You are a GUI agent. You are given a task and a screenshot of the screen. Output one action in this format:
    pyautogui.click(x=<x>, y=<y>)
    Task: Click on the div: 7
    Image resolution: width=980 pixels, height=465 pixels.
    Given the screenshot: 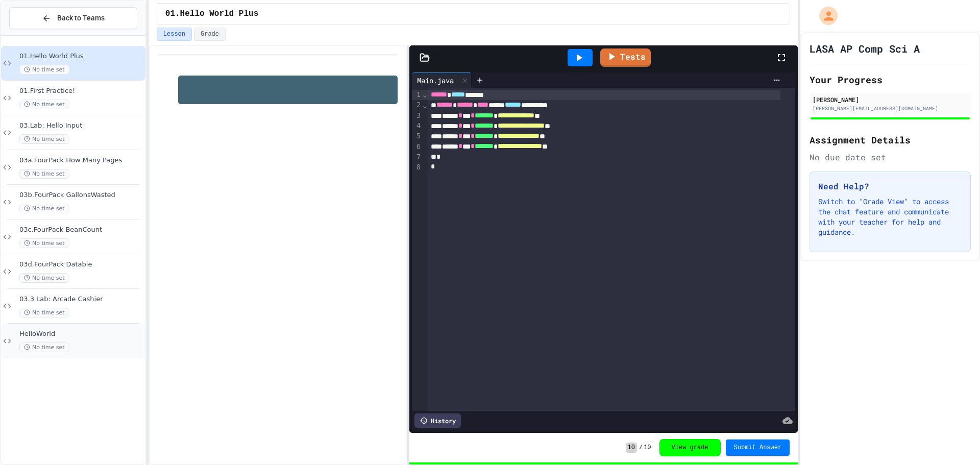 What is the action you would take?
    pyautogui.click(x=417, y=157)
    